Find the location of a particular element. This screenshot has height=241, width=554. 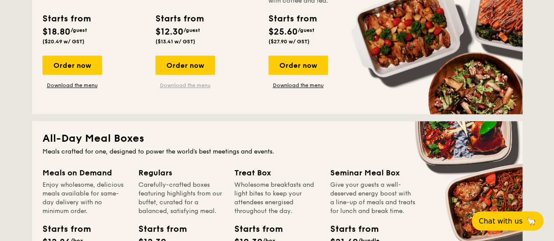

div: Carefully-crafted boxes featuring highlights from our buffet, curated for a balanced, satisfying ... is located at coordinates (181, 198).